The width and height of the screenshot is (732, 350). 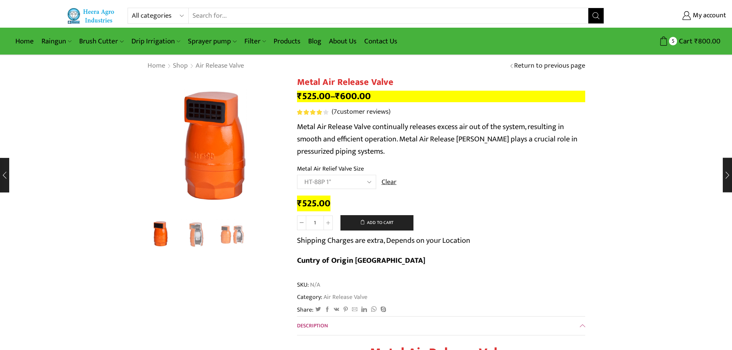 What do you see at coordinates (216, 146) in the screenshot?
I see `div: 1 / 3` at bounding box center [216, 146].